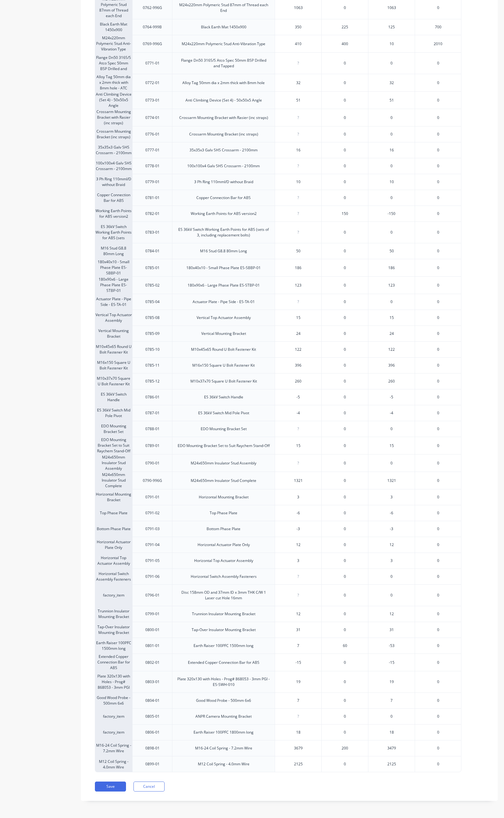 The width and height of the screenshot is (504, 818). Describe the element at coordinates (391, 381) in the screenshot. I see `div: 260` at that location.